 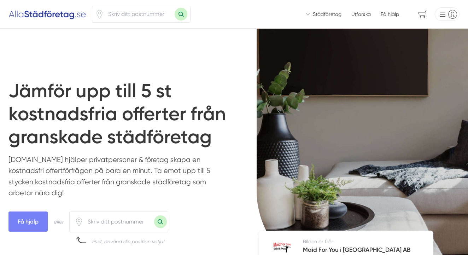 I want to click on span: navigation-cart, so click(x=422, y=14).